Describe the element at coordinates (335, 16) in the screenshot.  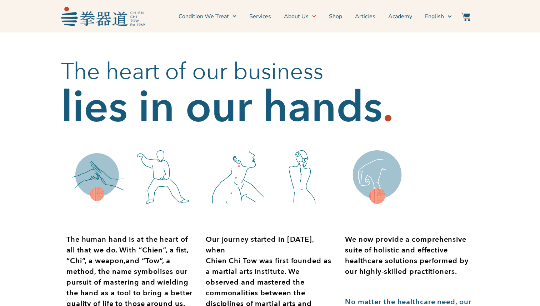
I see `a: Shop` at that location.